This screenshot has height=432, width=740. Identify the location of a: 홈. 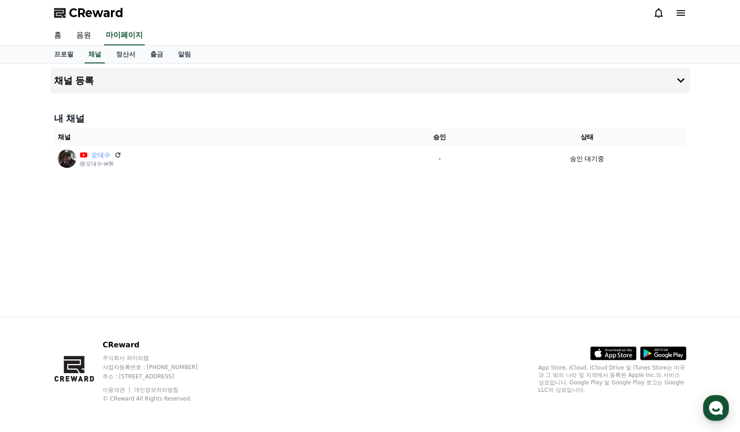
(58, 36).